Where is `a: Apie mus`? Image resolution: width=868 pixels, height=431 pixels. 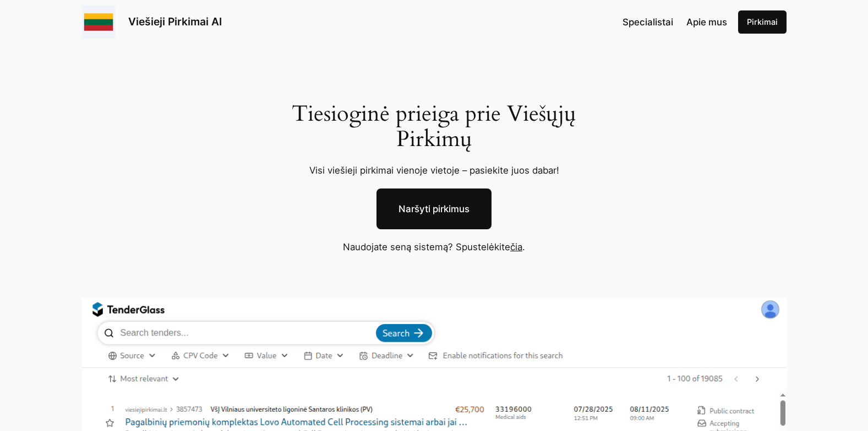
a: Apie mus is located at coordinates (707, 22).